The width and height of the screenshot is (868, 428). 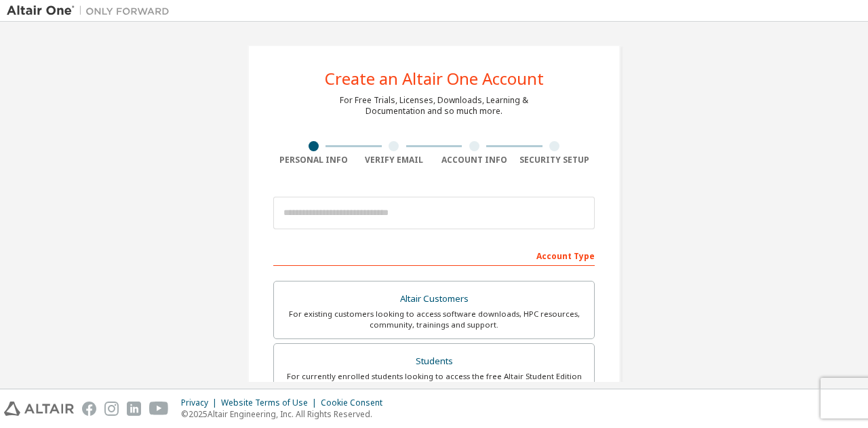 What do you see at coordinates (313, 160) in the screenshot?
I see `div: Personal Info` at bounding box center [313, 160].